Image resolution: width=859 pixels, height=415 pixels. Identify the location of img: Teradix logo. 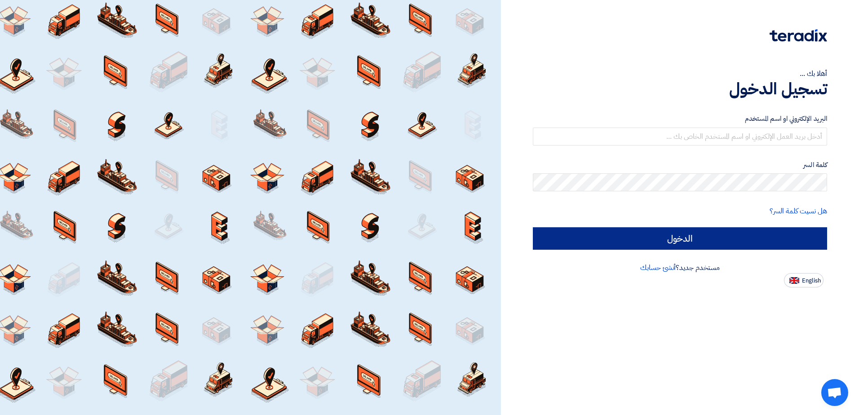
(798, 35).